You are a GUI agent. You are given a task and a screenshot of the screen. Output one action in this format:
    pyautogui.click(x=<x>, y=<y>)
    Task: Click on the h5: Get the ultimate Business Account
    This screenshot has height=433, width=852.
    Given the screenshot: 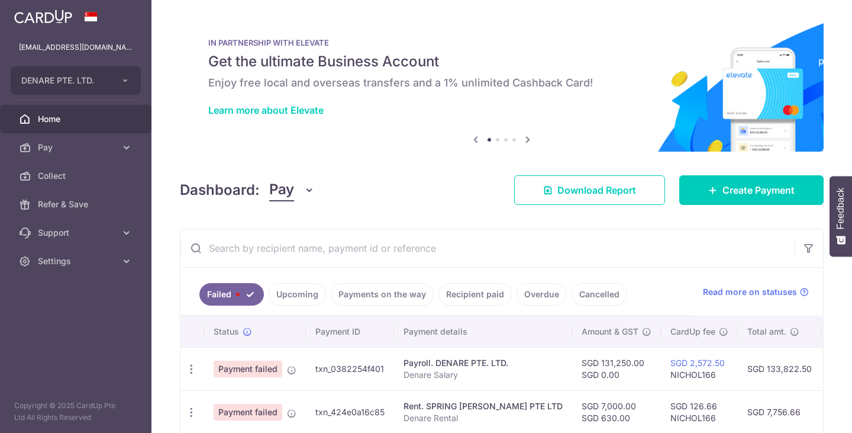 What is the action you would take?
    pyautogui.click(x=502, y=62)
    